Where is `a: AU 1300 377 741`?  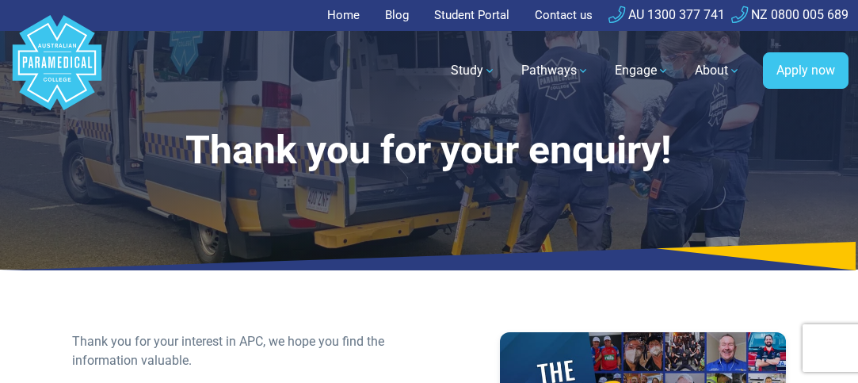
a: AU 1300 377 741 is located at coordinates (666, 14).